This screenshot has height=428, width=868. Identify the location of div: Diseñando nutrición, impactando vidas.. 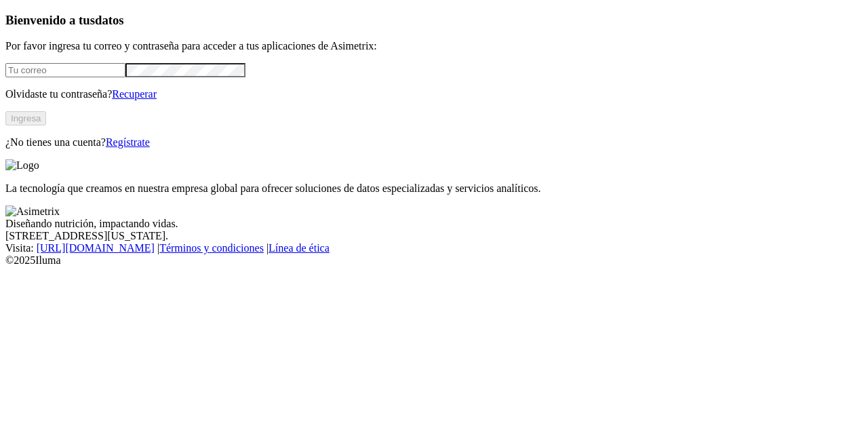
(434, 224).